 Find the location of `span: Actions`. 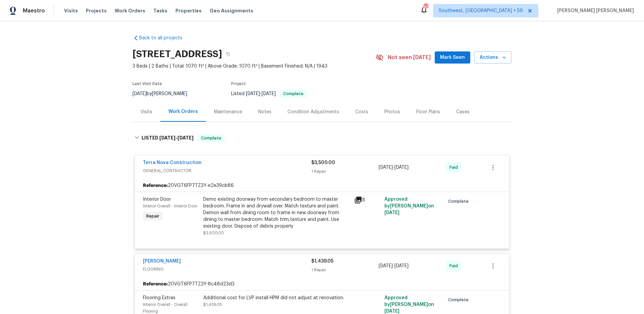

span: Actions is located at coordinates (493, 57).